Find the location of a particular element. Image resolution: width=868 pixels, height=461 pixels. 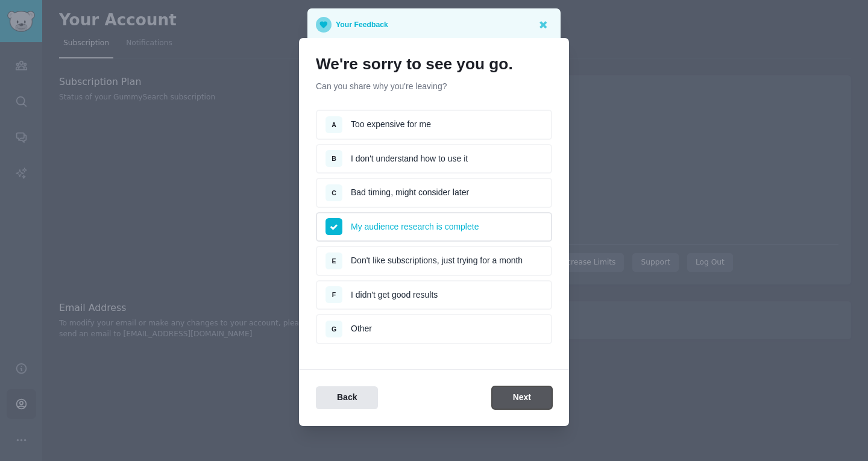

span: G is located at coordinates (334, 329).